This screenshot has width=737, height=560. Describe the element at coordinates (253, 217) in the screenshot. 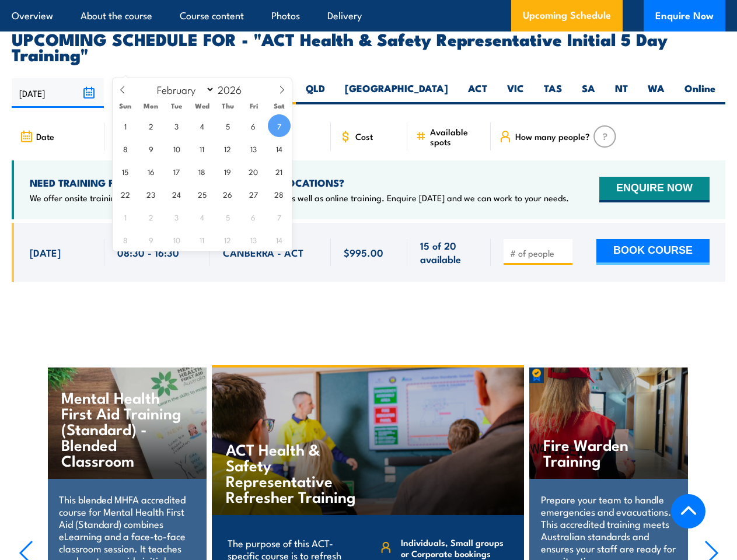

I see `span: March 6, 2026` at that location.